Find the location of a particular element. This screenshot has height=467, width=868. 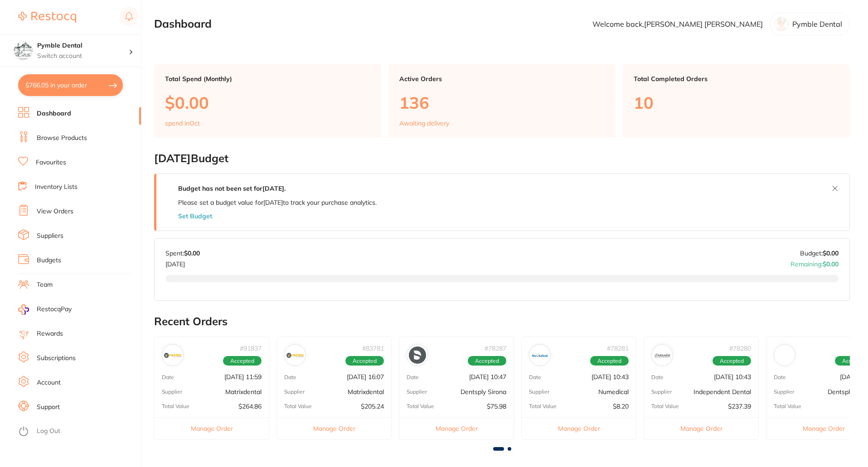

span: RestocqPay is located at coordinates (54, 309).